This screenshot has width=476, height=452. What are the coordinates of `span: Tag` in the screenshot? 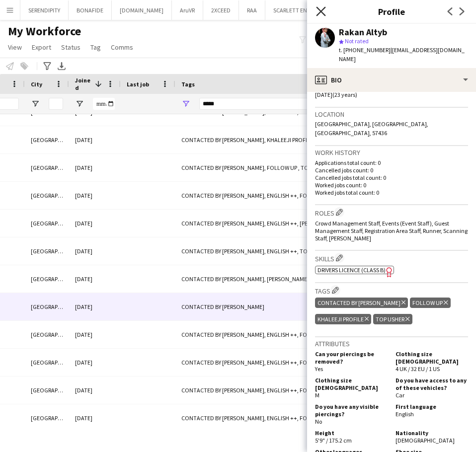 It's located at (95, 47).